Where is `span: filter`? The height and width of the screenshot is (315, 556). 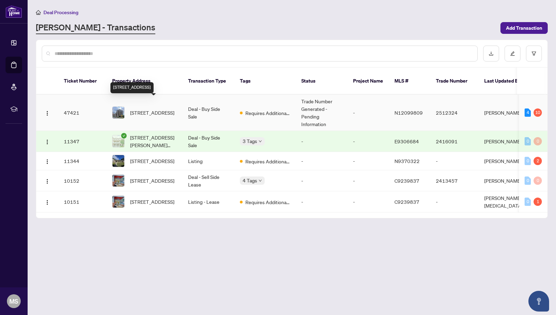
span: filter is located at coordinates (534, 53).